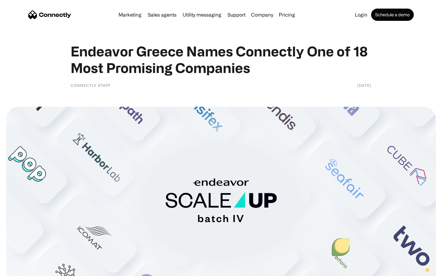  I want to click on a: Support, so click(236, 15).